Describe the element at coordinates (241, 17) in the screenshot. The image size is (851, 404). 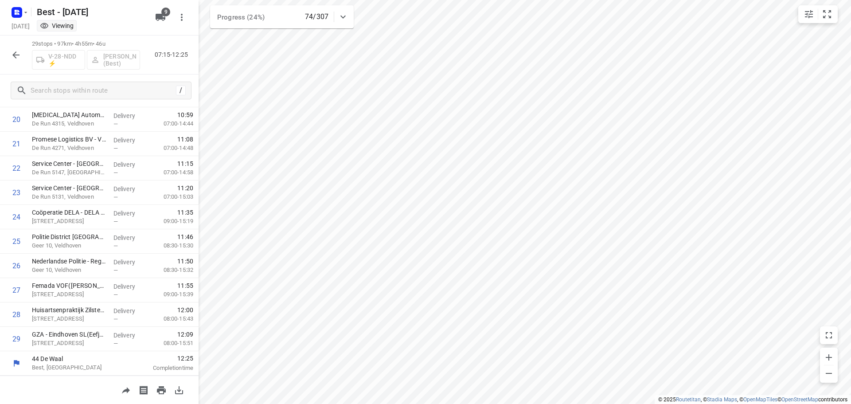
I see `span: Progress (24%)` at that location.